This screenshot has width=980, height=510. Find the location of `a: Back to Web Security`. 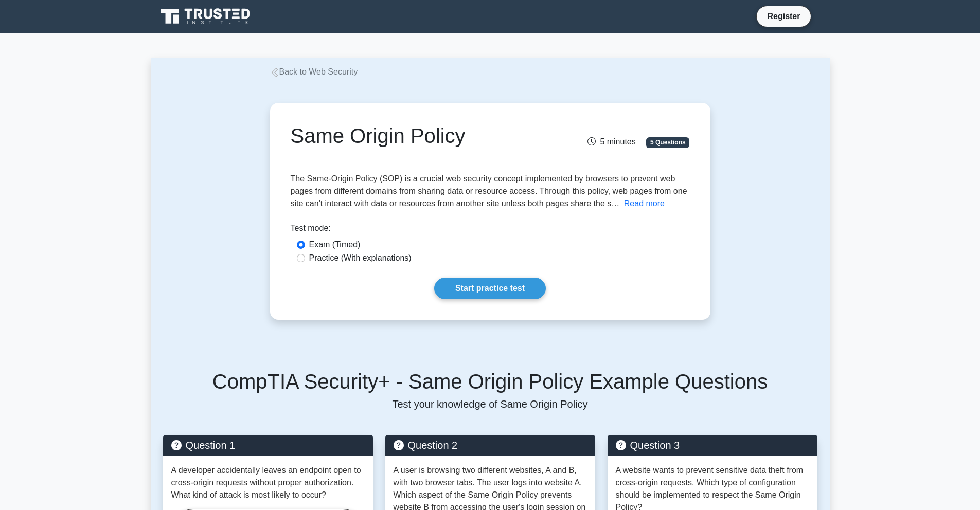

a: Back to Web Security is located at coordinates (314, 71).